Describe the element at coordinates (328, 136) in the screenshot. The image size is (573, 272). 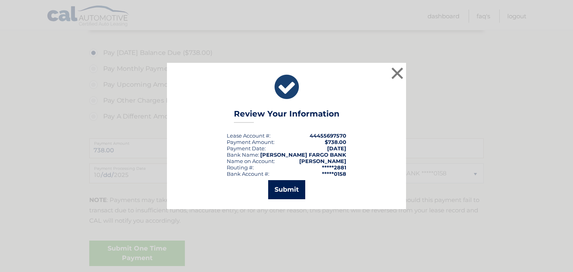
I see `strong: 44455697570` at that location.